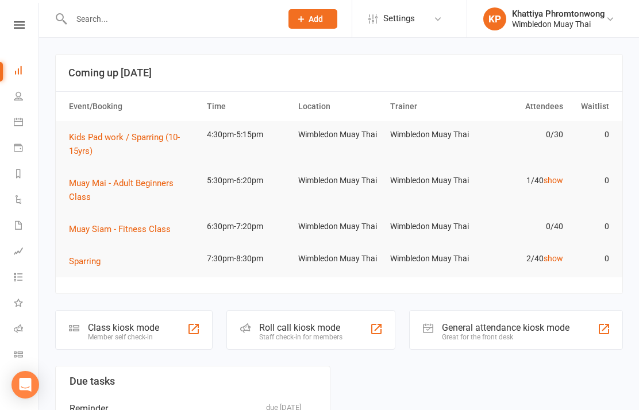  I want to click on div: KP, so click(495, 19).